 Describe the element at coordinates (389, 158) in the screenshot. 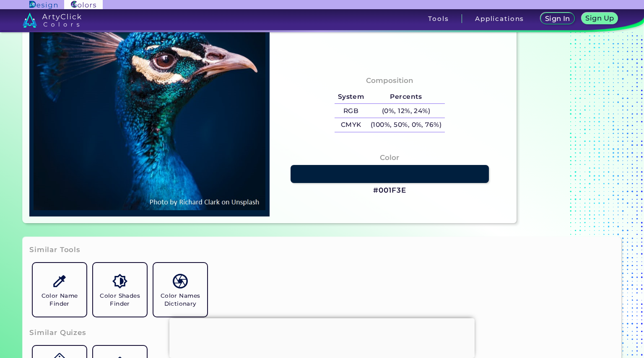

I see `h4: Color` at that location.